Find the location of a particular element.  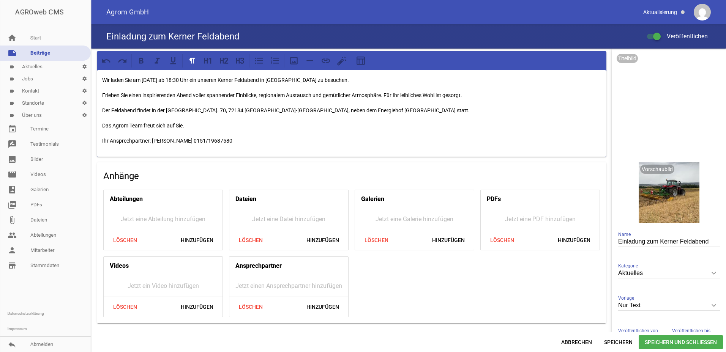

h4: Abteilungen is located at coordinates (126, 199).